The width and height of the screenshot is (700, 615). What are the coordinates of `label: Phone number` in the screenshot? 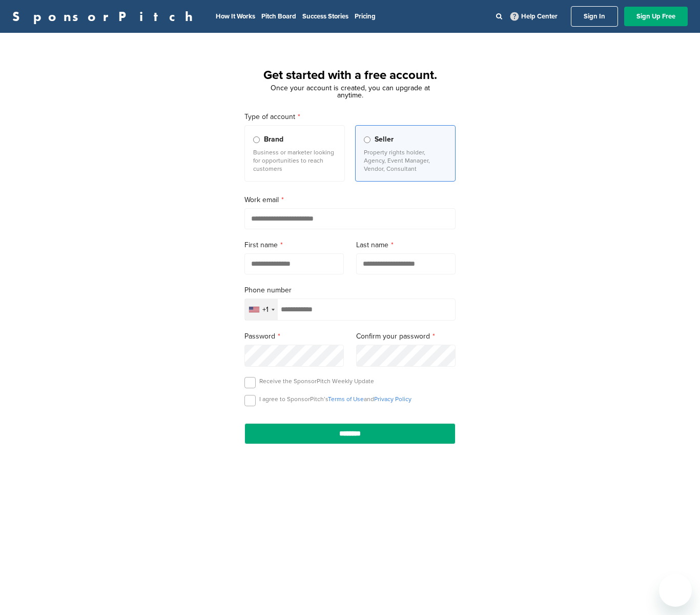 It's located at (350, 290).